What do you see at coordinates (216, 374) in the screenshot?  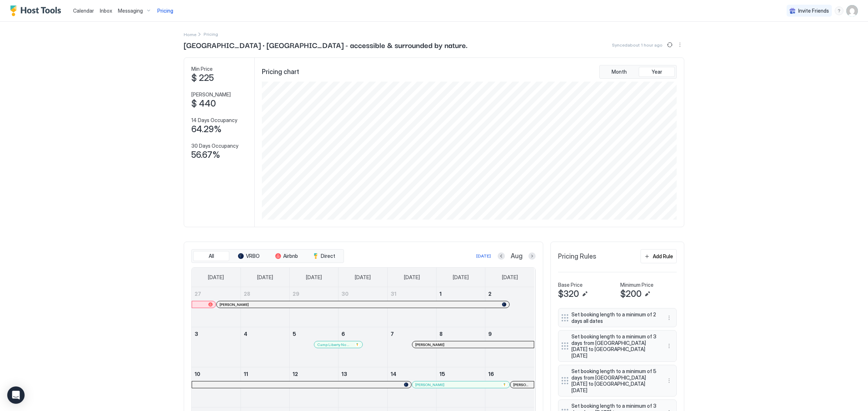 I see `a: August 10, 2025` at bounding box center [216, 374].